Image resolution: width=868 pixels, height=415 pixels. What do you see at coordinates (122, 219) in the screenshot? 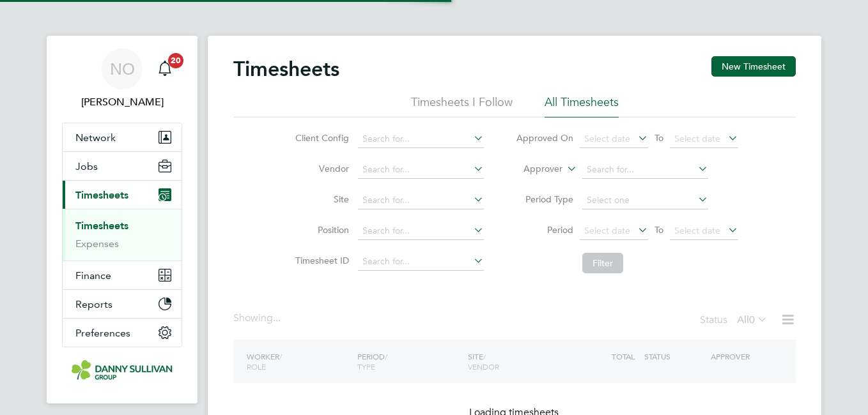
I see `nav: Main navigation` at bounding box center [122, 219].